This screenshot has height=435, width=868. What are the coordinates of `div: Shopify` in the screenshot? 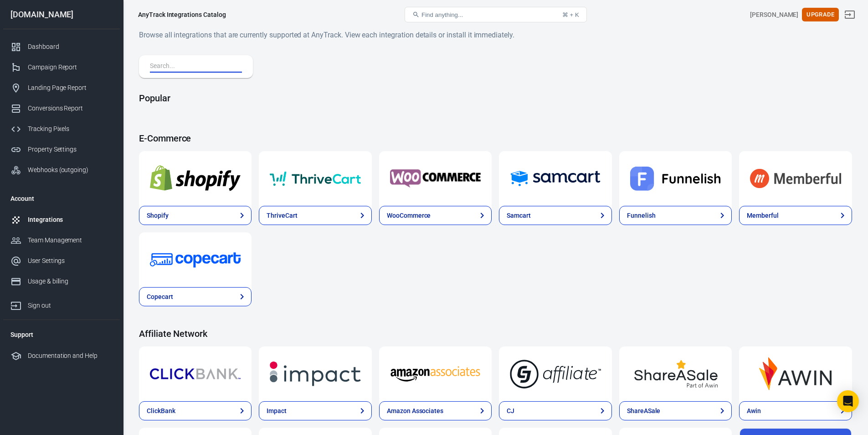 It's located at (158, 215).